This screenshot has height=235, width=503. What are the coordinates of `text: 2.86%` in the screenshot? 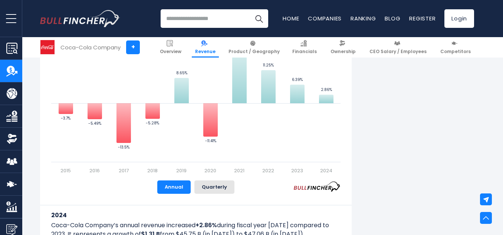 It's located at (327, 89).